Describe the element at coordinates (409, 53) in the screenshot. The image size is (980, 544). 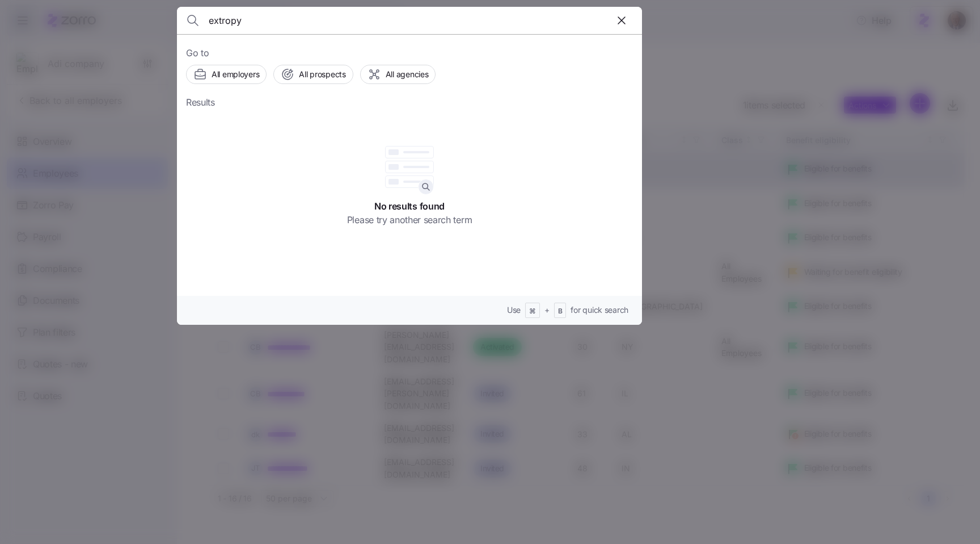
I see `span: Go to` at that location.